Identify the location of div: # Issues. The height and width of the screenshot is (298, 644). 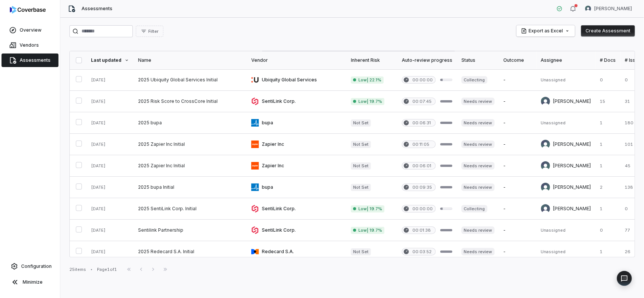
(634, 61).